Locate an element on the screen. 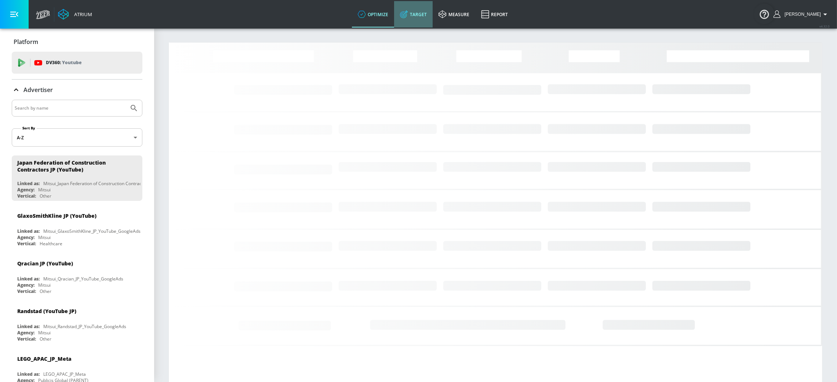 The height and width of the screenshot is (382, 837). p: Platform is located at coordinates (26, 42).